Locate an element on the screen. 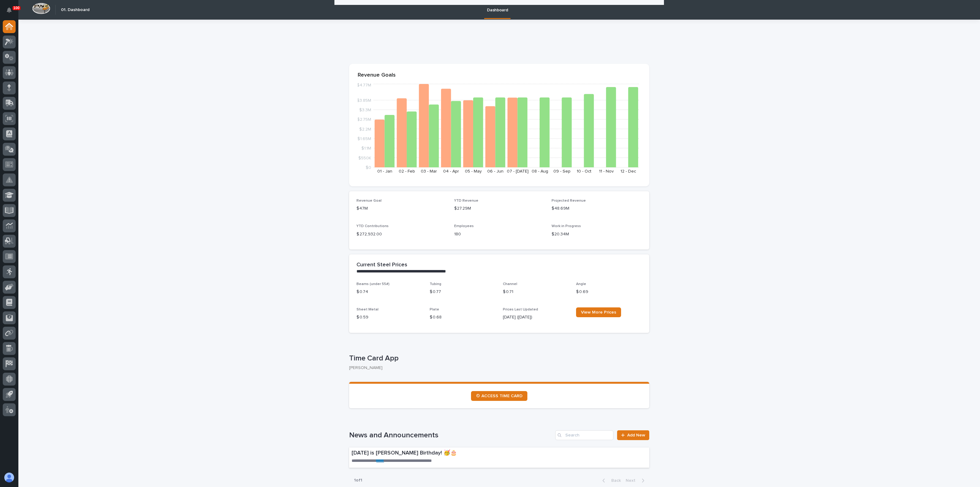 The width and height of the screenshot is (980, 487). button: Back is located at coordinates (610, 481).